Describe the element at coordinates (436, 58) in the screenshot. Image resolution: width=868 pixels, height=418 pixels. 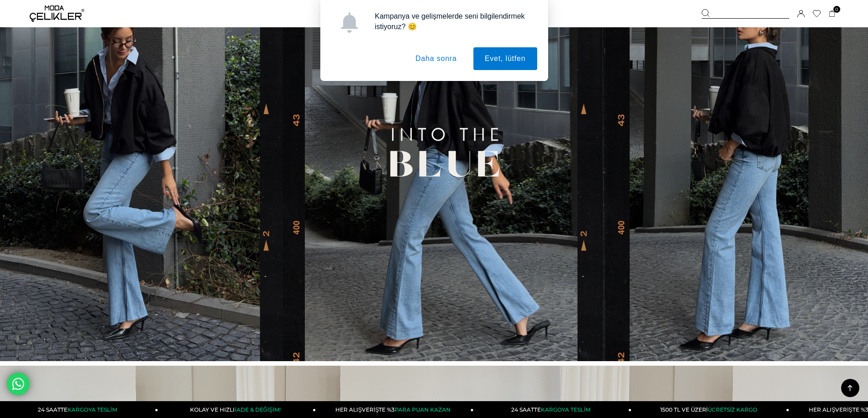
I see `button: Daha sonra` at that location.